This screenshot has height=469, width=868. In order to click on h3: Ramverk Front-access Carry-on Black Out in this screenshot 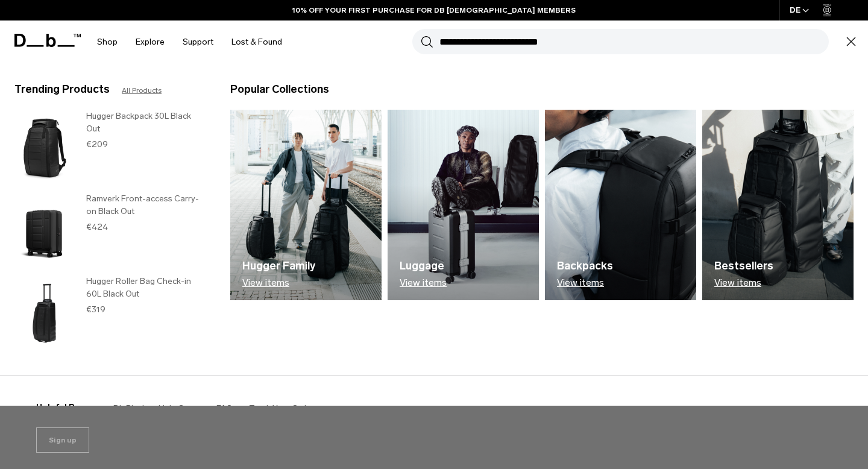, I will do `click(146, 205)`.